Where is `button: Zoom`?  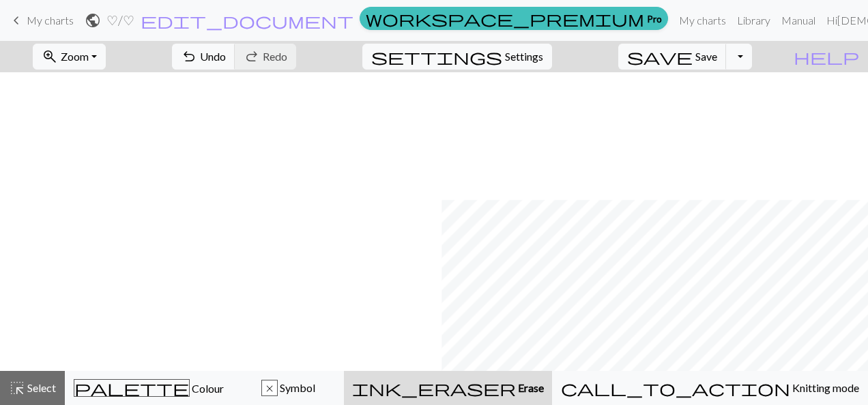
button: Zoom is located at coordinates (69, 56).